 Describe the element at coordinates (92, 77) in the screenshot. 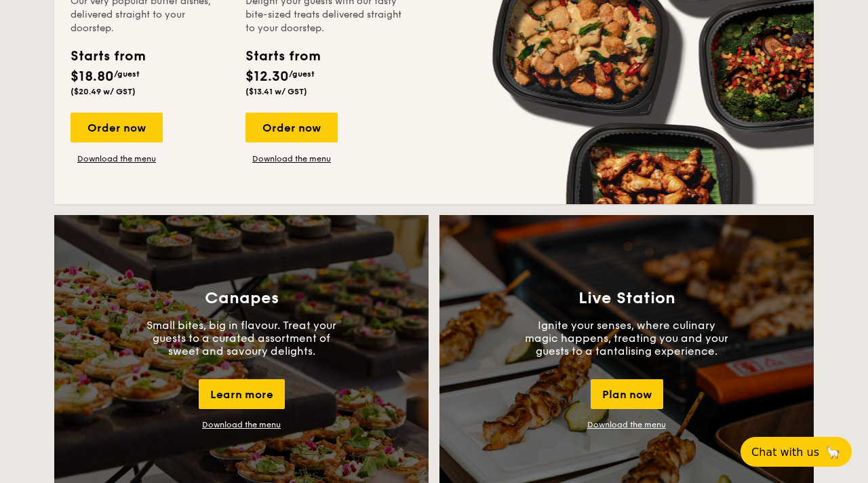

I see `span: $18.80` at that location.